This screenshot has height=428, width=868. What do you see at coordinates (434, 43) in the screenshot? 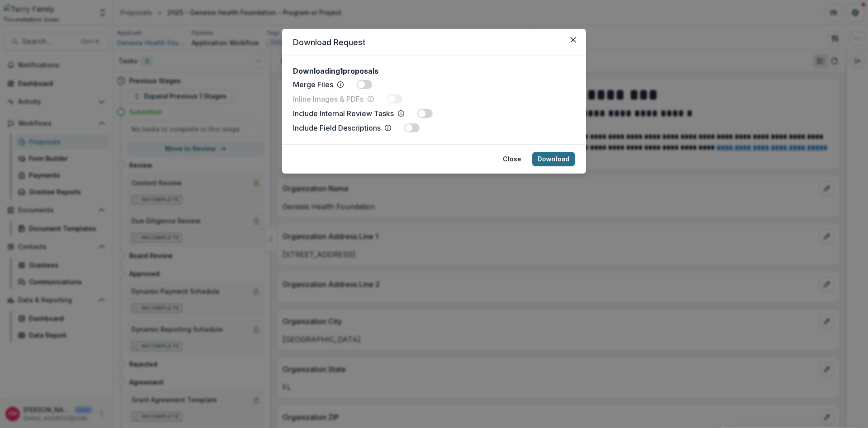
I see `header: Download Request` at bounding box center [434, 43].